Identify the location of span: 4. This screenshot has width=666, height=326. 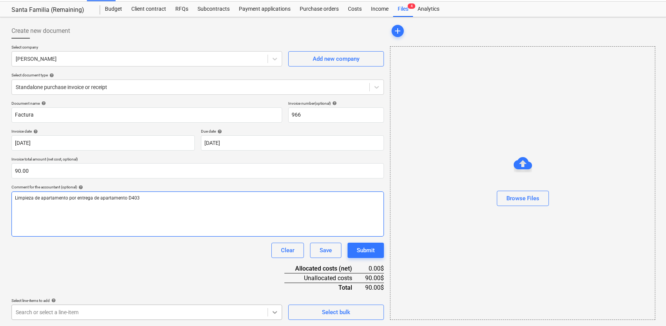
(411, 6).